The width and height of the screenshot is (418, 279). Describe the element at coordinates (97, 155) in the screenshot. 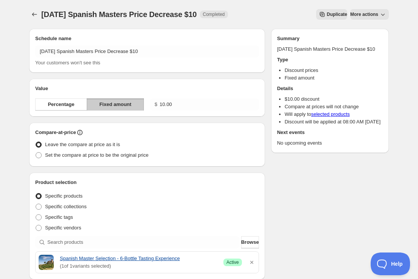

I see `span: Set the compare at price to be the original price` at that location.